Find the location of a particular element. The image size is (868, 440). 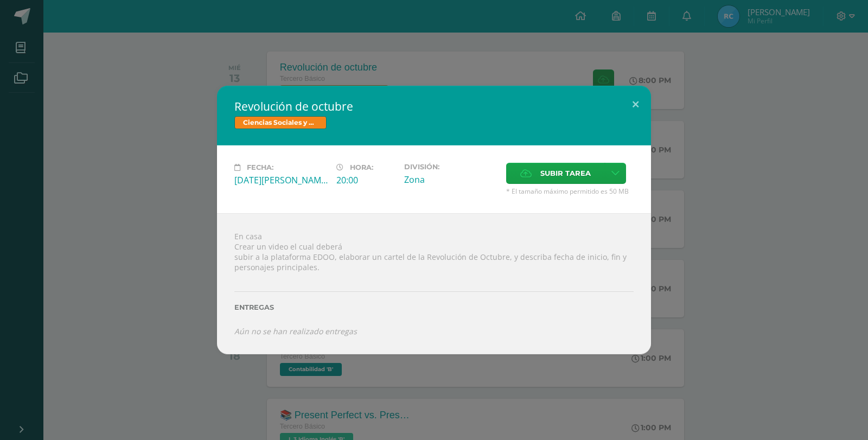

button: Close (Esc) is located at coordinates (635, 104).